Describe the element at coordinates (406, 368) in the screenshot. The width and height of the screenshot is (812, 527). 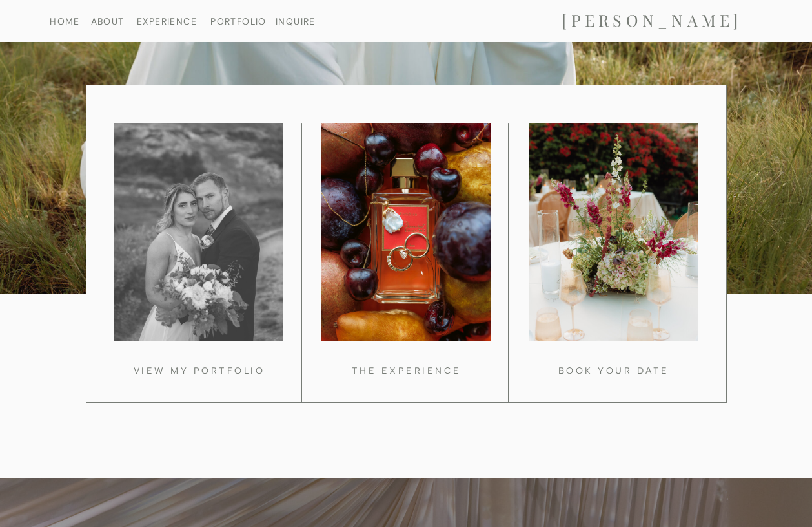
I see `h3: THE EXPERIENCE` at that location.